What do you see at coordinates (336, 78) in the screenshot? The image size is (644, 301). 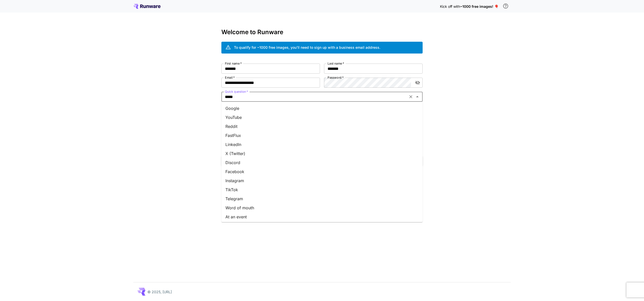 I see `label: Password` at bounding box center [336, 78].